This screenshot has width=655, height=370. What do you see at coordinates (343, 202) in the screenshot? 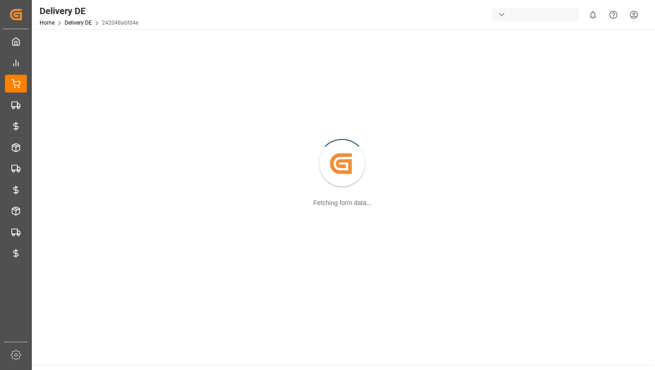
I see `div: Fetching form data...` at bounding box center [343, 202].